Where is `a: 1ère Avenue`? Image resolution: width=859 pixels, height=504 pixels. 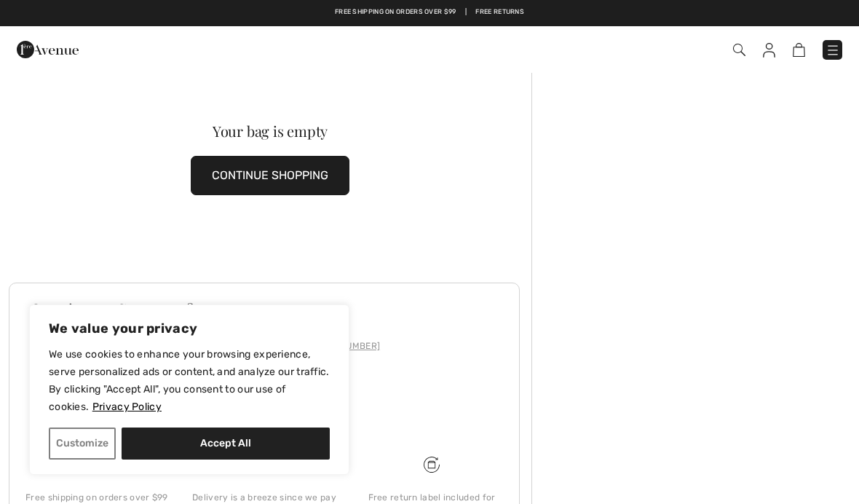
a: 1ère Avenue is located at coordinates (48, 48).